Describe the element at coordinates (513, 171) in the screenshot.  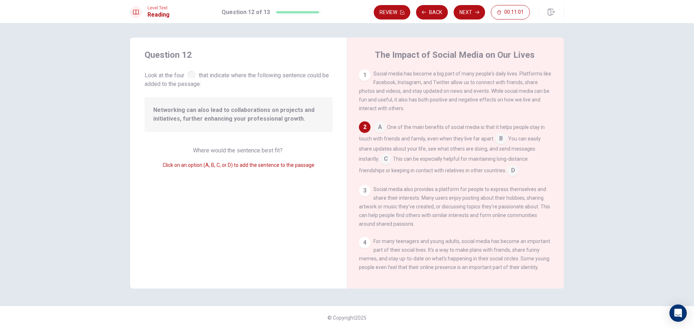
I see `span: D` at that location.